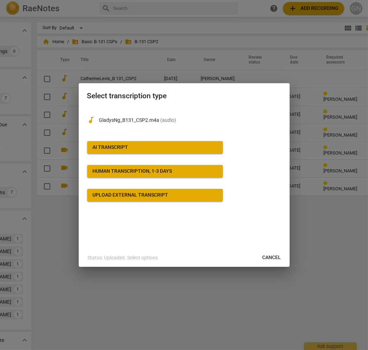  What do you see at coordinates (91, 120) in the screenshot?
I see `span: audiotrack` at bounding box center [91, 120].